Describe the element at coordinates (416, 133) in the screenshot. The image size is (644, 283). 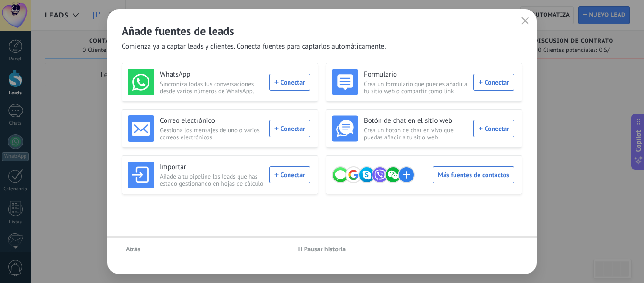
I see `span: Crea un botón de chat en vivo que puedas añadir a tu sitio web` at that location.